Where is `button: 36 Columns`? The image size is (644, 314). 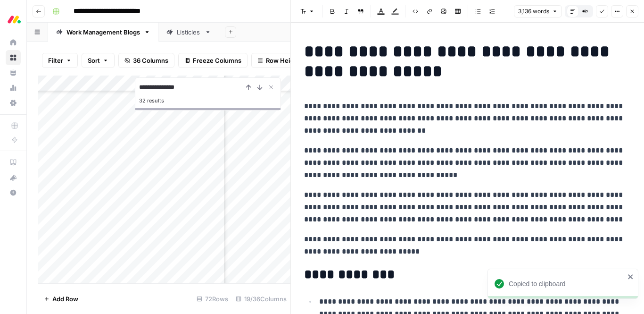 button: 36 Columns is located at coordinates (146, 60).